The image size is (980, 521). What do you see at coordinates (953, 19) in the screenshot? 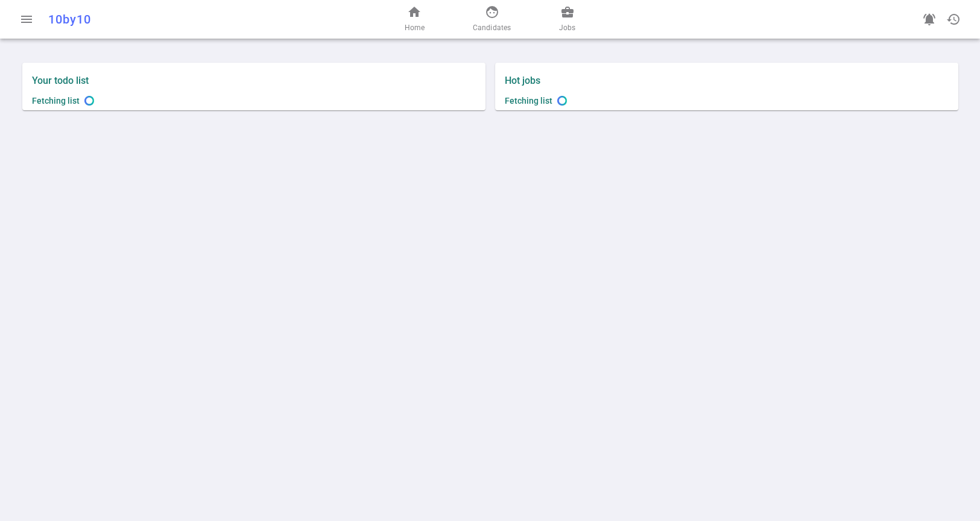
I see `span: history` at bounding box center [953, 19].